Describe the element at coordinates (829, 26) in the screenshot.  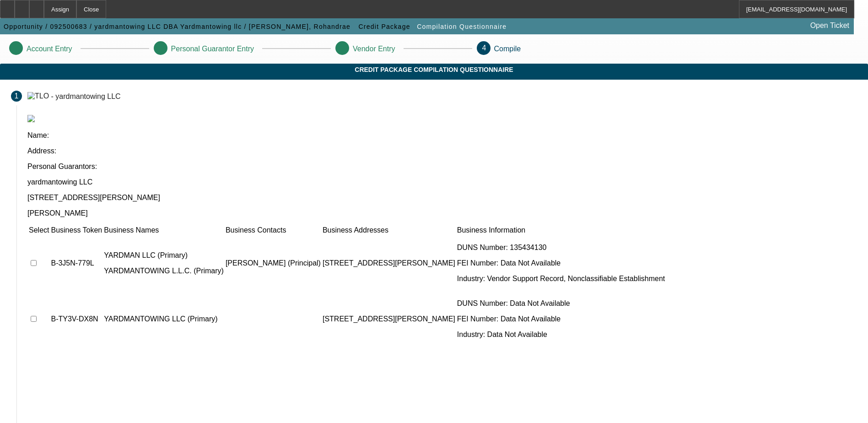
I see `a: Open Ticket` at that location.